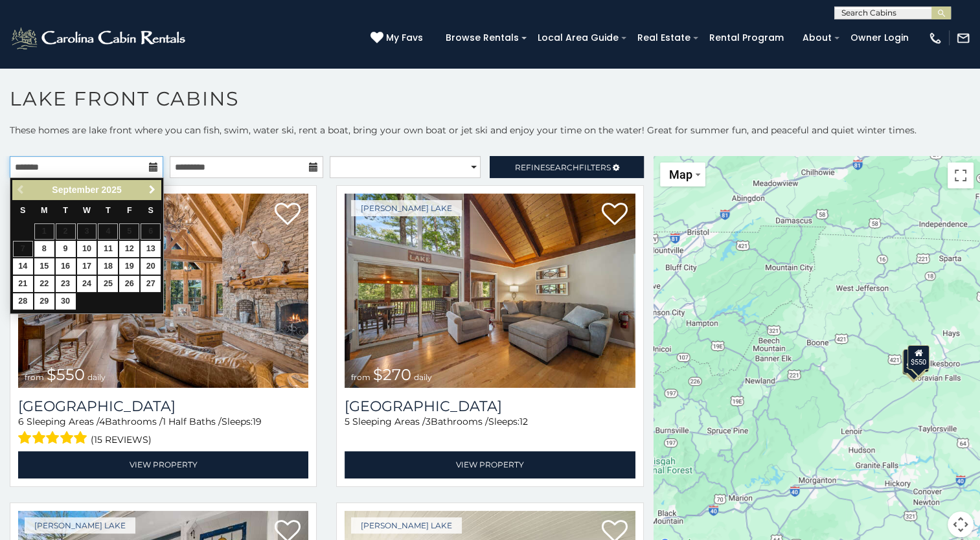  Describe the element at coordinates (108, 266) in the screenshot. I see `a: 18` at that location.